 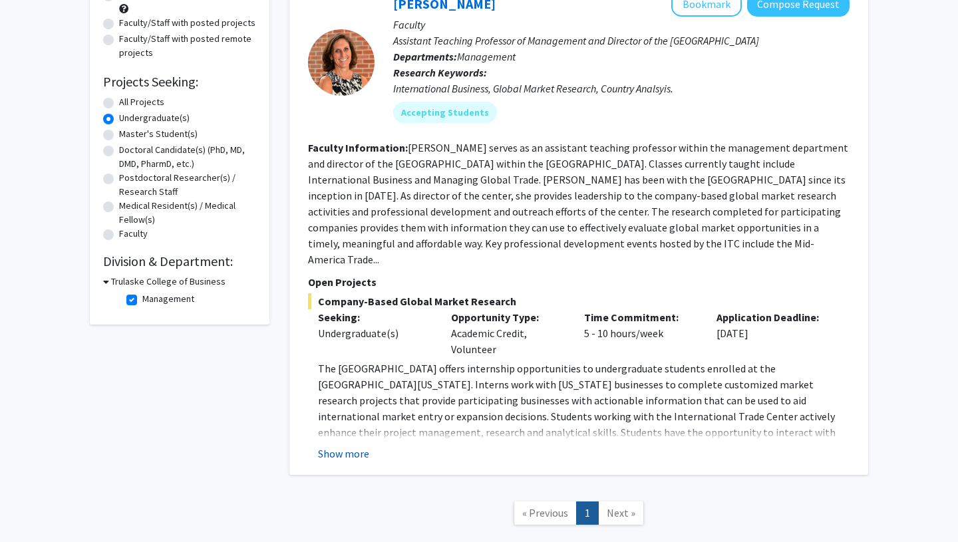 What do you see at coordinates (168, 299) in the screenshot?
I see `label: Management` at bounding box center [168, 299].